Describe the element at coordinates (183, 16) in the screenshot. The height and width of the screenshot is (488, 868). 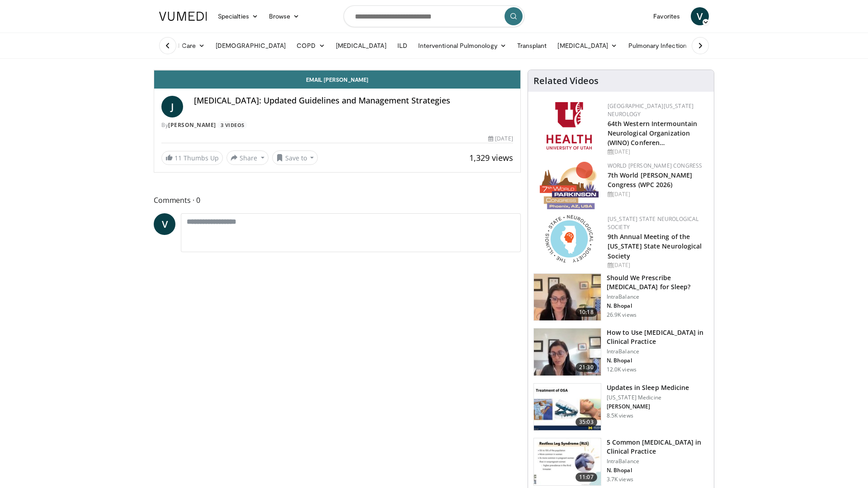
I see `img: VuMedi Logo` at that location.